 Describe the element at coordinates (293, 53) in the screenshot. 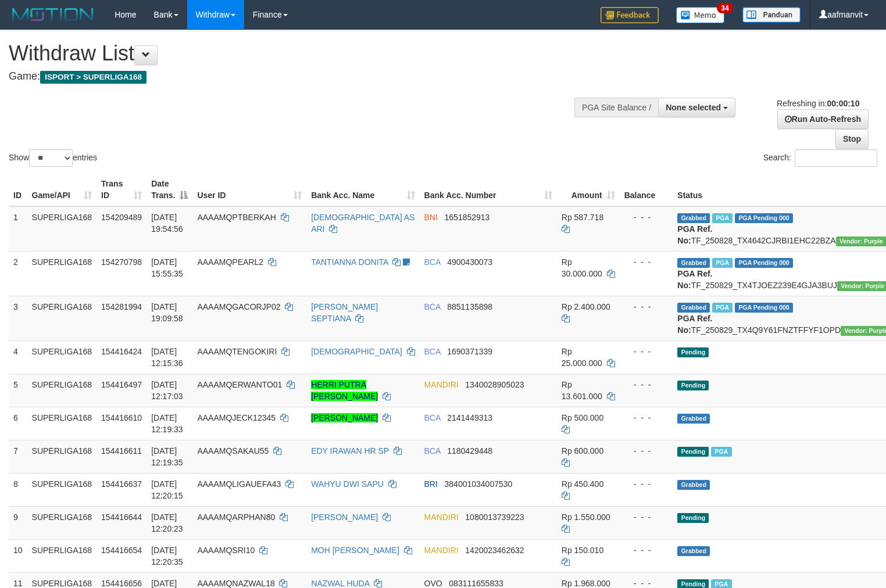

I see `h1: Withdraw List` at that location.